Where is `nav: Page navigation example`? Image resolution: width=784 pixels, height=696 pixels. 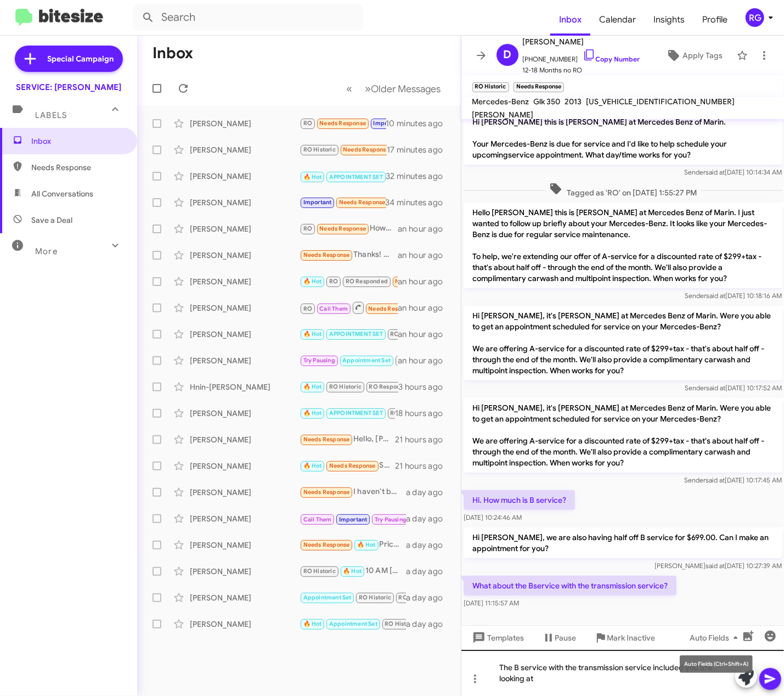 nav: Page navigation example is located at coordinates (394, 88).